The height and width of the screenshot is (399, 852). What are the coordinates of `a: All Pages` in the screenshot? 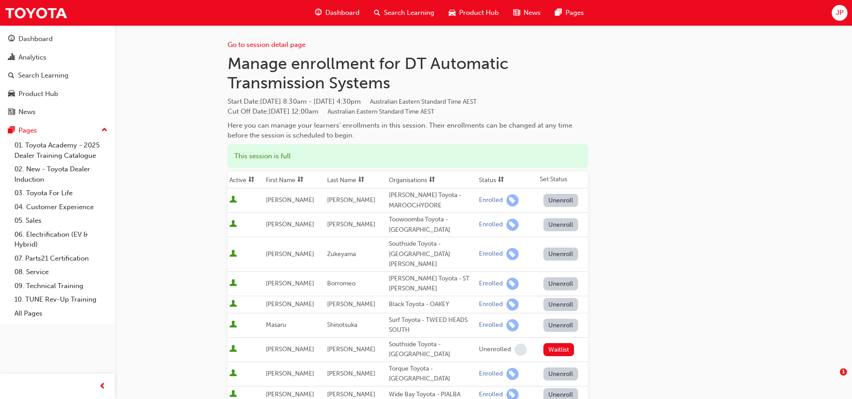 It's located at (61, 313).